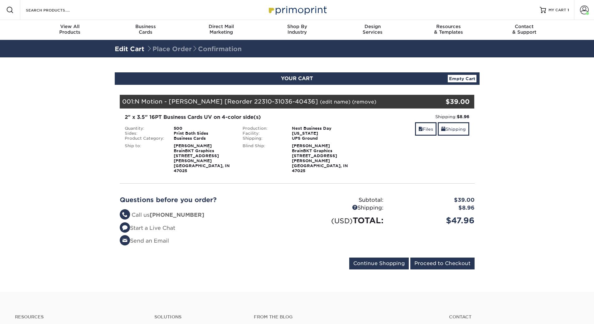  I want to click on div: & Templates, so click(448, 29).